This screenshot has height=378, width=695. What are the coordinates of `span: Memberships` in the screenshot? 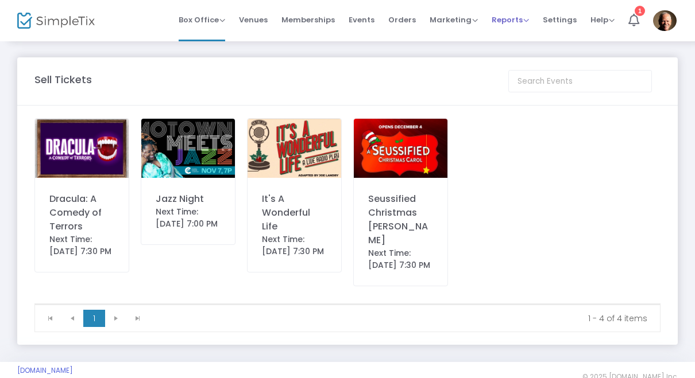 It's located at (308, 20).